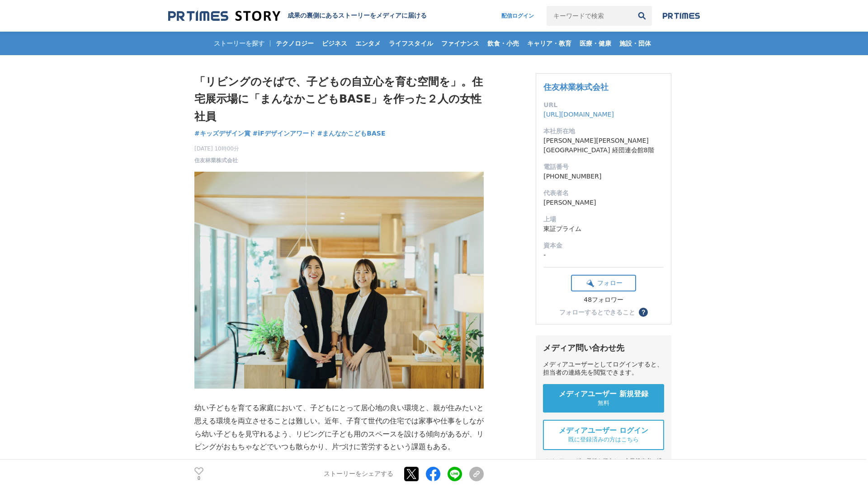  Describe the element at coordinates (604, 398) in the screenshot. I see `a: メディアユーザー 新規登録 無料` at that location.